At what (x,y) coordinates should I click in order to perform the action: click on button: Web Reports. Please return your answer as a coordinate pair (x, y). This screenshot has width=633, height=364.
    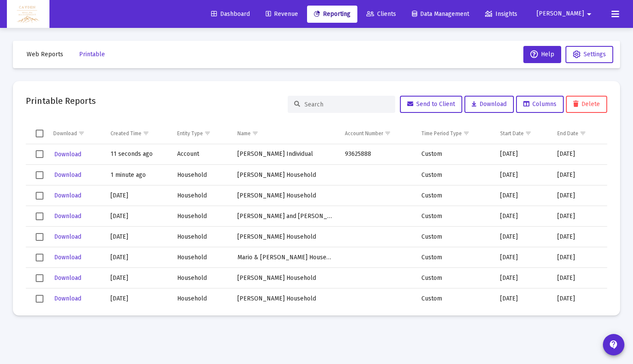
    Looking at the image, I should click on (45, 54).